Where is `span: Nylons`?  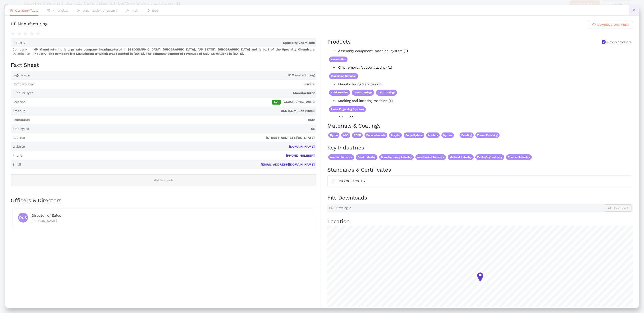 span: Nylons is located at coordinates (448, 135).